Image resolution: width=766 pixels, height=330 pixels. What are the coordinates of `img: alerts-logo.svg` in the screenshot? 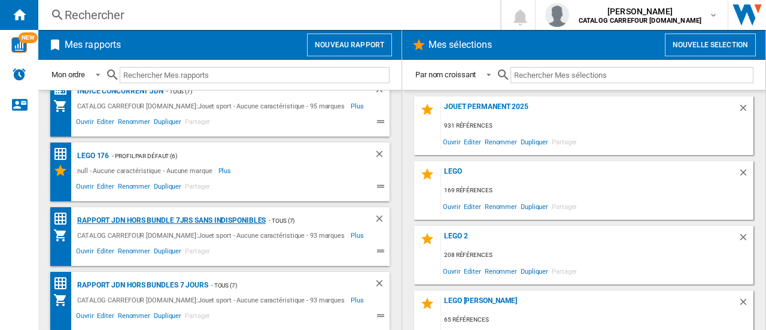 It's located at (19, 74).